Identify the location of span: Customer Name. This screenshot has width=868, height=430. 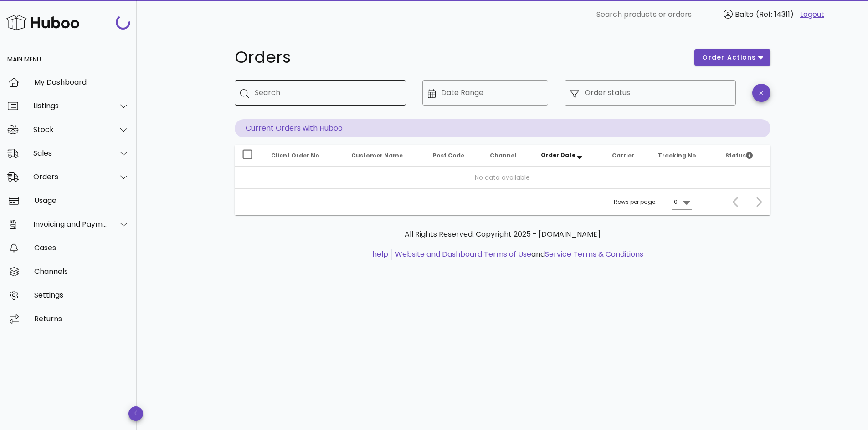
(377, 155).